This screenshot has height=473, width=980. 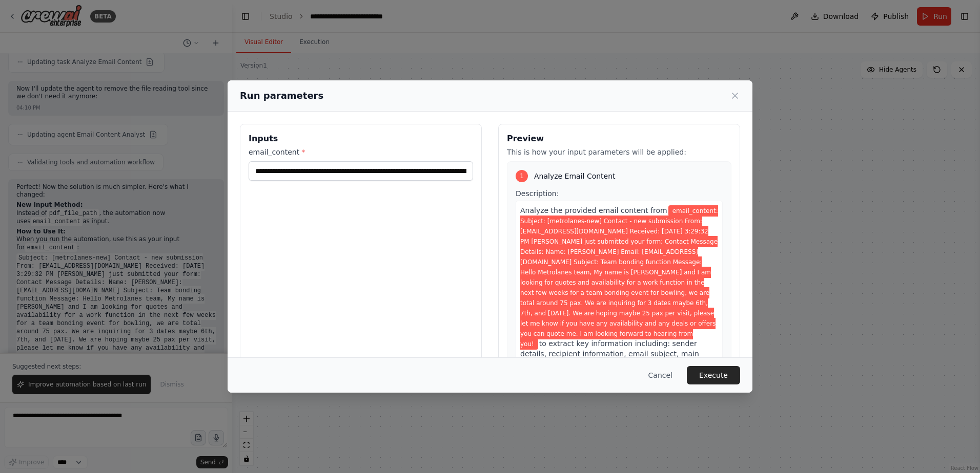 I want to click on h3: Inputs, so click(x=361, y=139).